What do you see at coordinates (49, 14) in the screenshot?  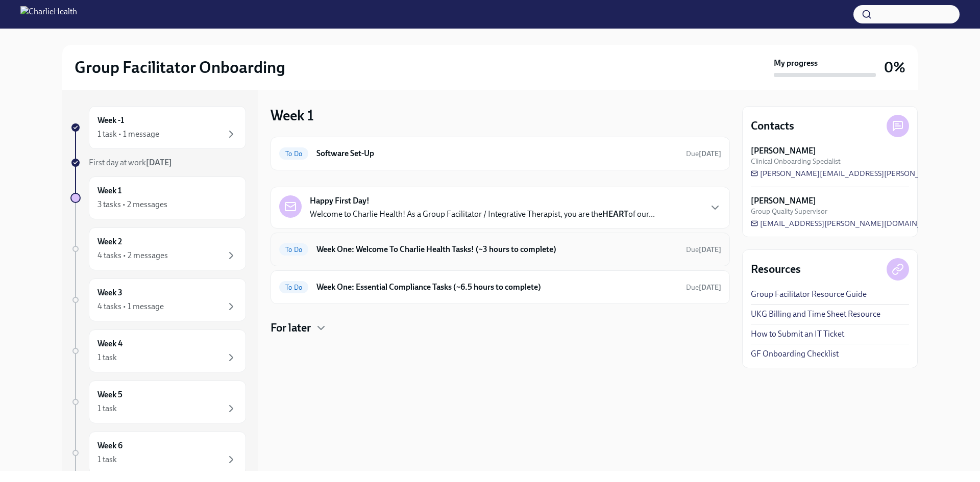 I see `img: CharlieHealth` at bounding box center [49, 14].